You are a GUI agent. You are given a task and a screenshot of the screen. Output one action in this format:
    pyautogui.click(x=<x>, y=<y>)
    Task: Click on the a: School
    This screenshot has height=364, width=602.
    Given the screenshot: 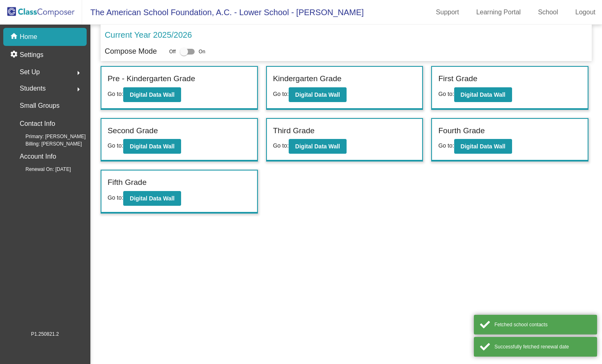 What is the action you would take?
    pyautogui.click(x=548, y=12)
    